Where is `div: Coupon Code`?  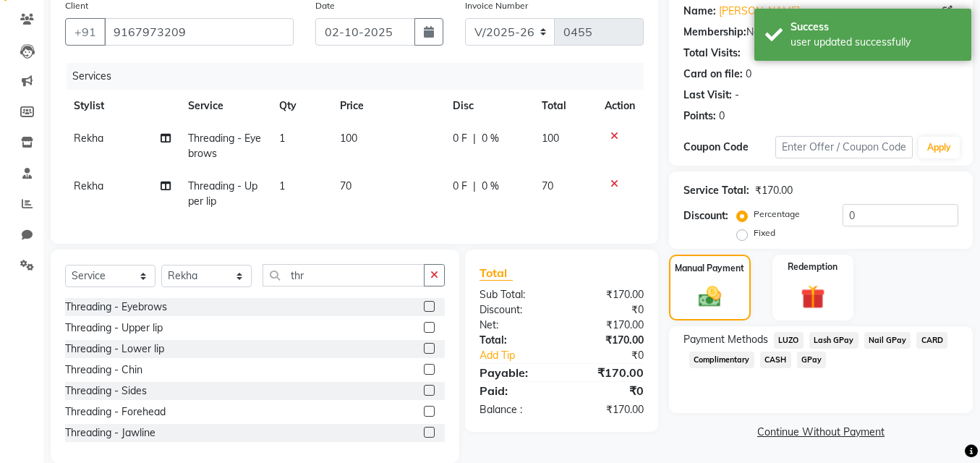
div: Coupon Code is located at coordinates (729, 147).